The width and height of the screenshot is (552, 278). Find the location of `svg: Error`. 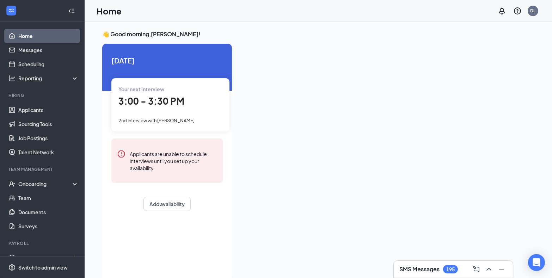

svg: Error is located at coordinates (121, 154).